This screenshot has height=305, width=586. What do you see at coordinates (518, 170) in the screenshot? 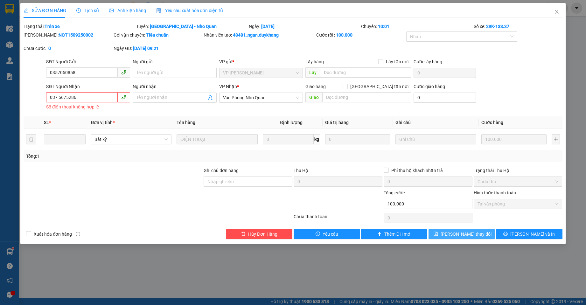
I see `div: Trạng thái Thu Hộ` at bounding box center [518, 170].